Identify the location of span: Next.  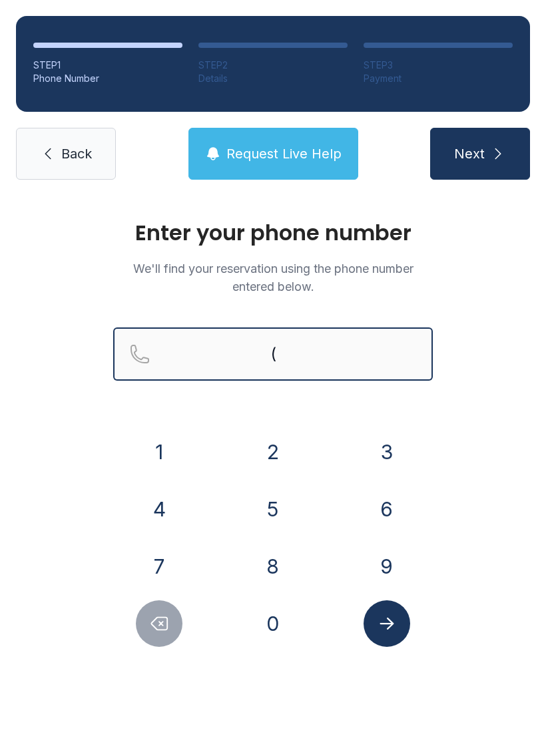
(469, 154).